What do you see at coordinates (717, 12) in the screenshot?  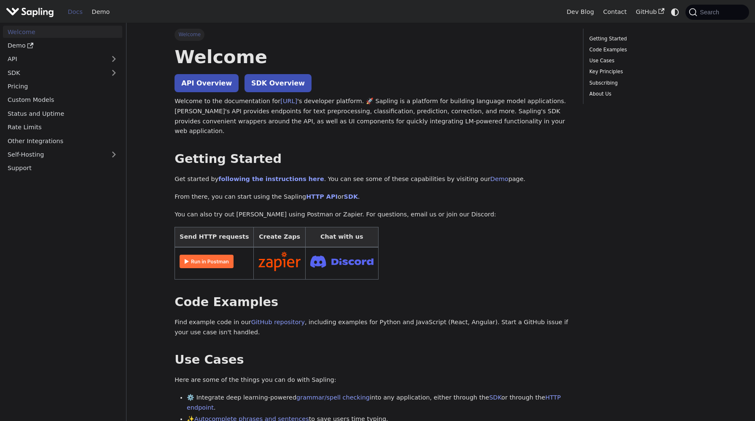 I see `button: Search (Command+K)` at bounding box center [717, 12].